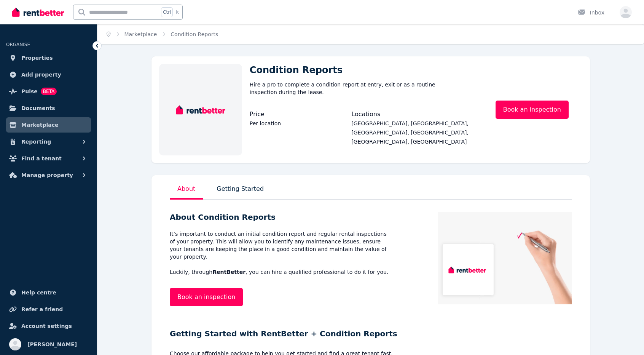  Describe the element at coordinates (47, 326) in the screenshot. I see `span: Account settings` at that location.